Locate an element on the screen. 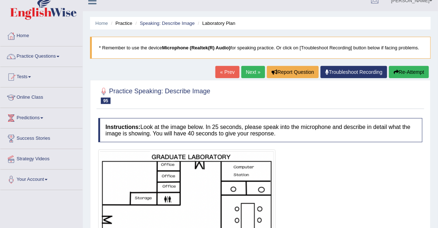 Image resolution: width=438 pixels, height=228 pixels. span: 95 is located at coordinates (105, 101).